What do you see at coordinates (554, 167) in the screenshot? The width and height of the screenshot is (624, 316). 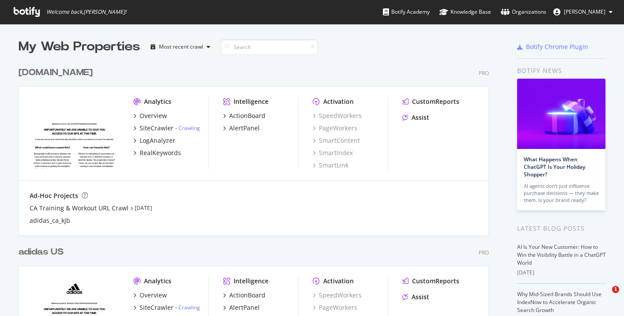 I see `a: What Happens When ChatGPT Is Your Holiday Shopper?` at bounding box center [554, 167].